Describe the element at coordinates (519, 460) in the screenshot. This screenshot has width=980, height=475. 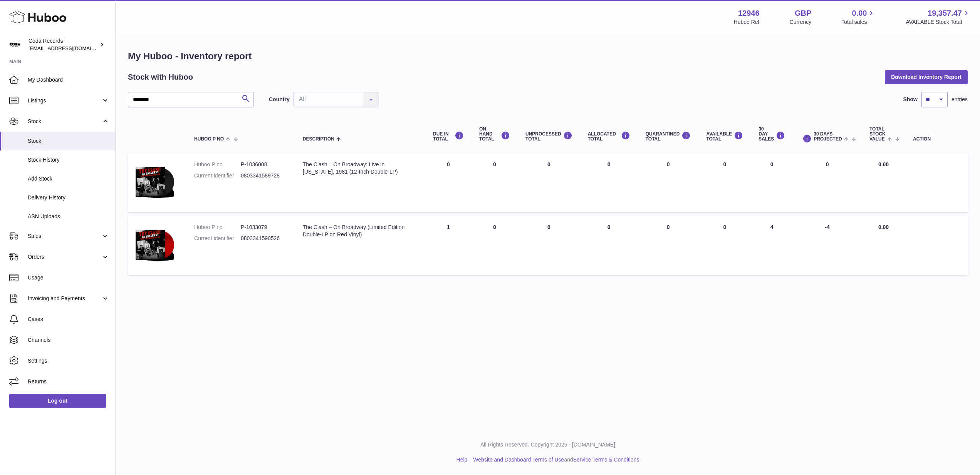
I see `a: Website and Dashboard Terms of Use` at that location.